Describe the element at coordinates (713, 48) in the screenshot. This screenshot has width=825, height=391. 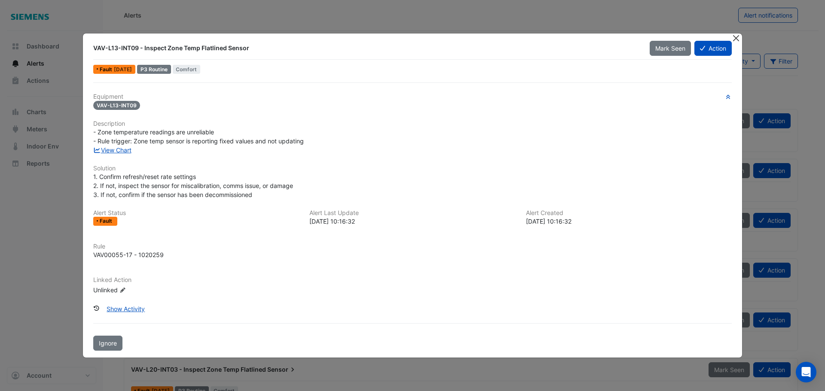
I see `button: Action` at that location.